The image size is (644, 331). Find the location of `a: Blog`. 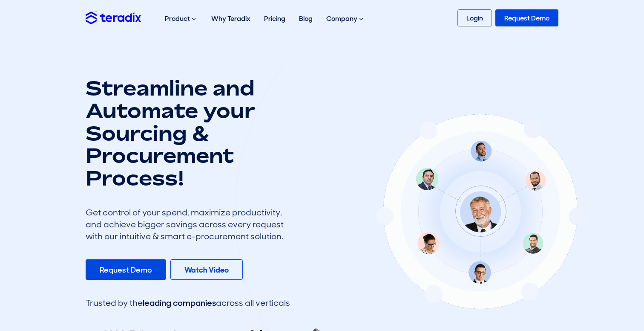

a: Blog is located at coordinates (306, 18).